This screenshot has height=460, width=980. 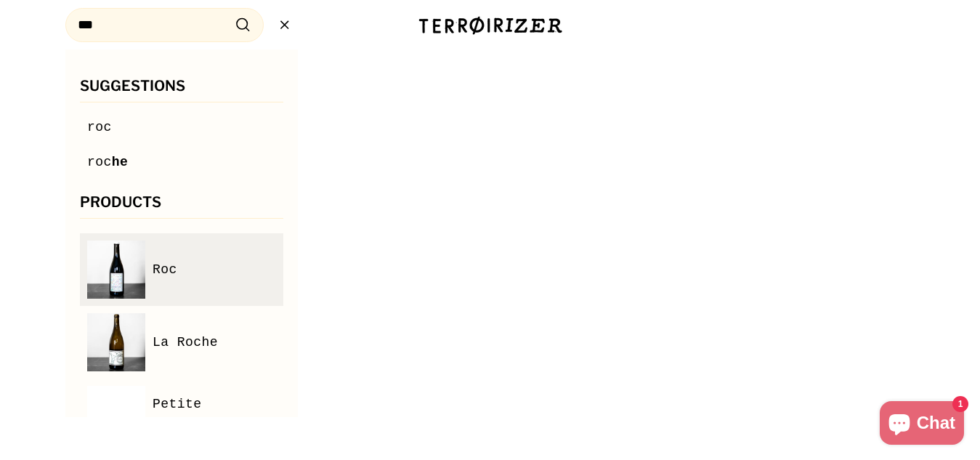 What do you see at coordinates (185, 343) in the screenshot?
I see `span: La Roche` at bounding box center [185, 343].